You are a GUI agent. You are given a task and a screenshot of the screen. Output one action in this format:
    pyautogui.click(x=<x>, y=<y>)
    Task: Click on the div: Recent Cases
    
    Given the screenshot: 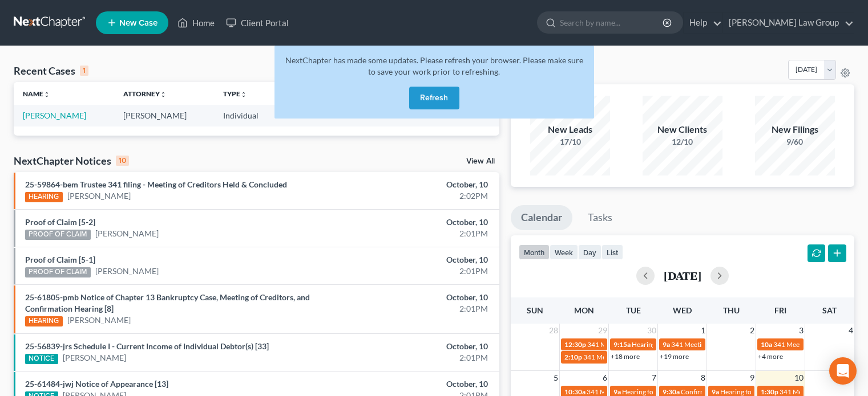 What is the action you would take?
    pyautogui.click(x=51, y=71)
    